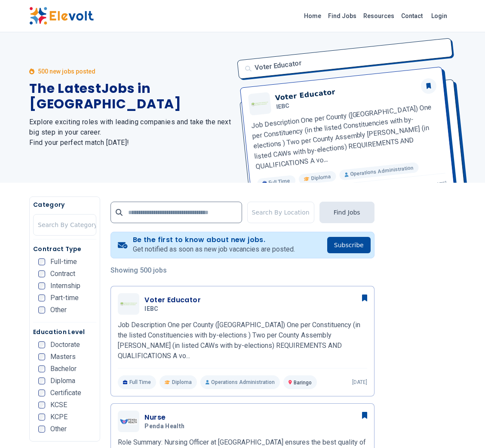 Image resolution: width=485 pixels, height=448 pixels. I want to click on p: Operations Administration, so click(240, 382).